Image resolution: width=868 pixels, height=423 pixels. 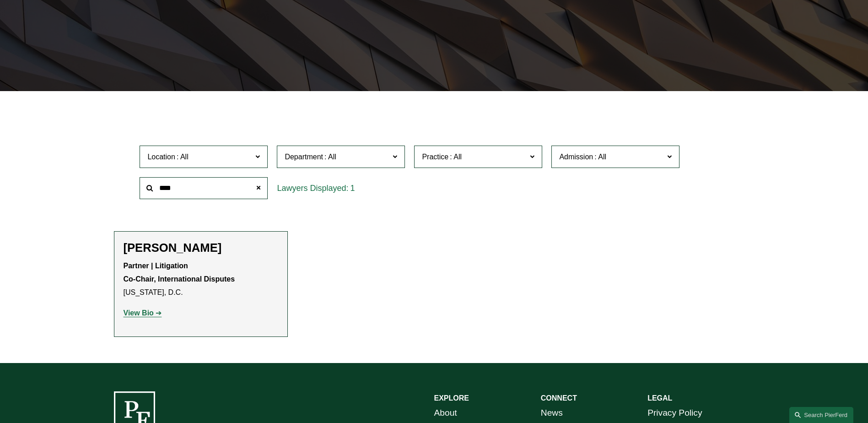 I want to click on a: Privacy Policy, so click(x=674, y=413).